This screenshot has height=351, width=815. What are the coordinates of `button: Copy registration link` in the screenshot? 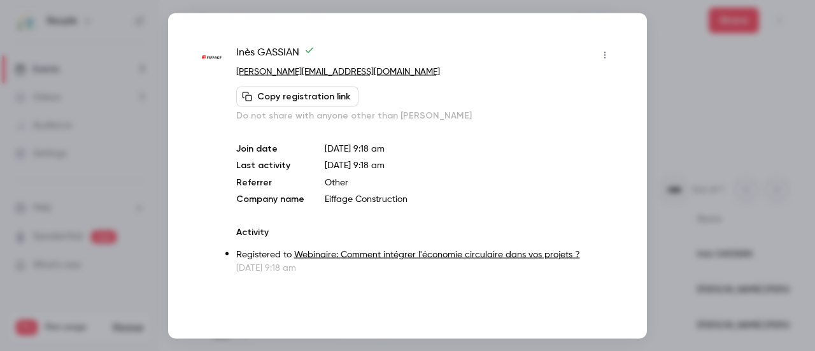 It's located at (297, 96).